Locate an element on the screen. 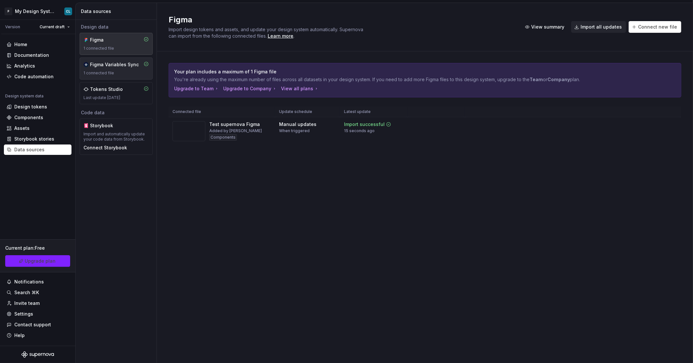 The width and height of the screenshot is (693, 363). span: Import all updates is located at coordinates (601, 27).